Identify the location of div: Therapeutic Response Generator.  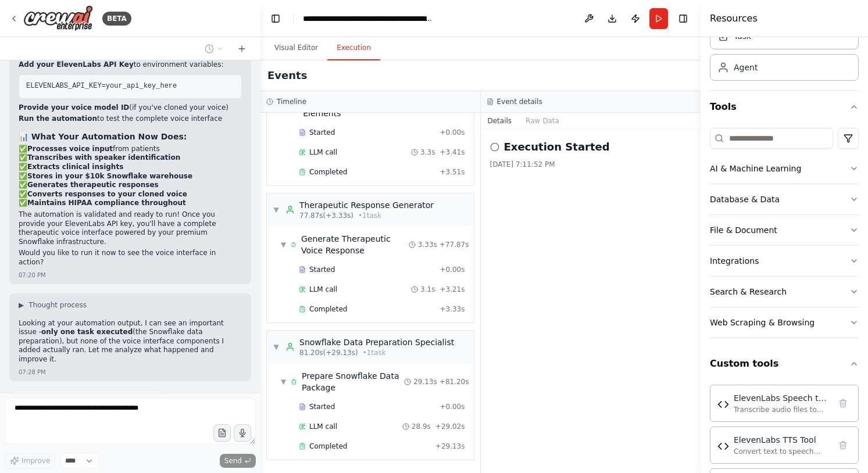
(367, 205).